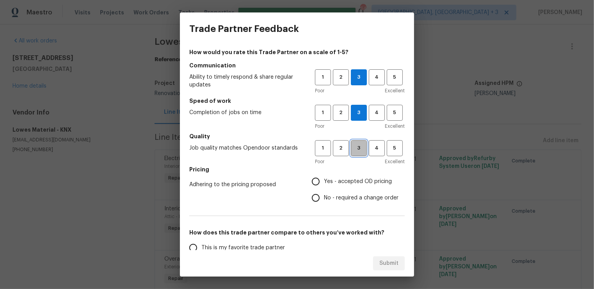 The height and width of the screenshot is (289, 594). I want to click on span: Job quality matches Opendoor standards, so click(246, 148).